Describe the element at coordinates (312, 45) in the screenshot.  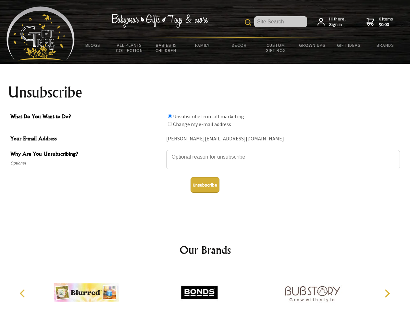
I see `a: Grown Ups` at that location.